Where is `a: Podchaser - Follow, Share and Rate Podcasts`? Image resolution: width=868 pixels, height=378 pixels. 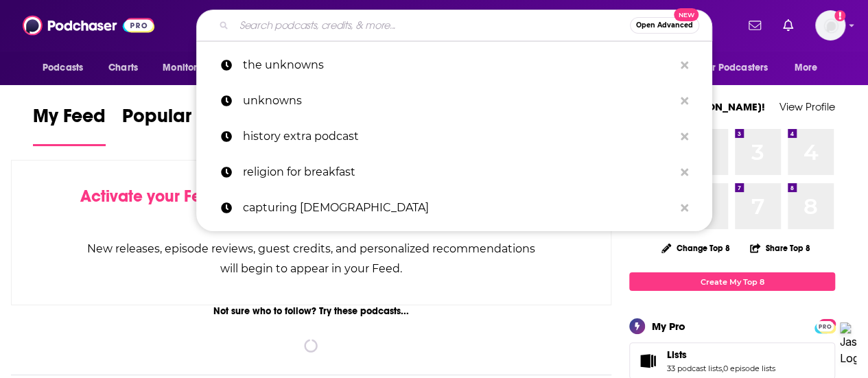 a: Podchaser - Follow, Share and Rate Podcasts is located at coordinates (89, 25).